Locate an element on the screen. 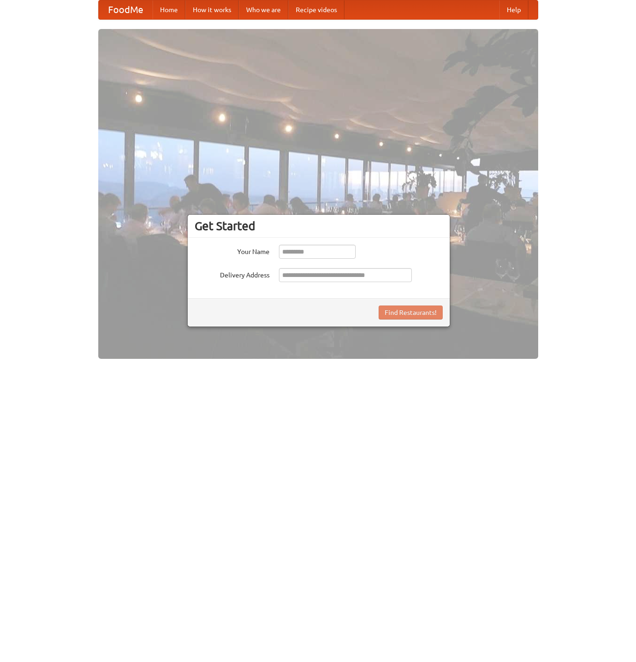 This screenshot has height=662, width=636. button: Find Restaurants! is located at coordinates (411, 313).